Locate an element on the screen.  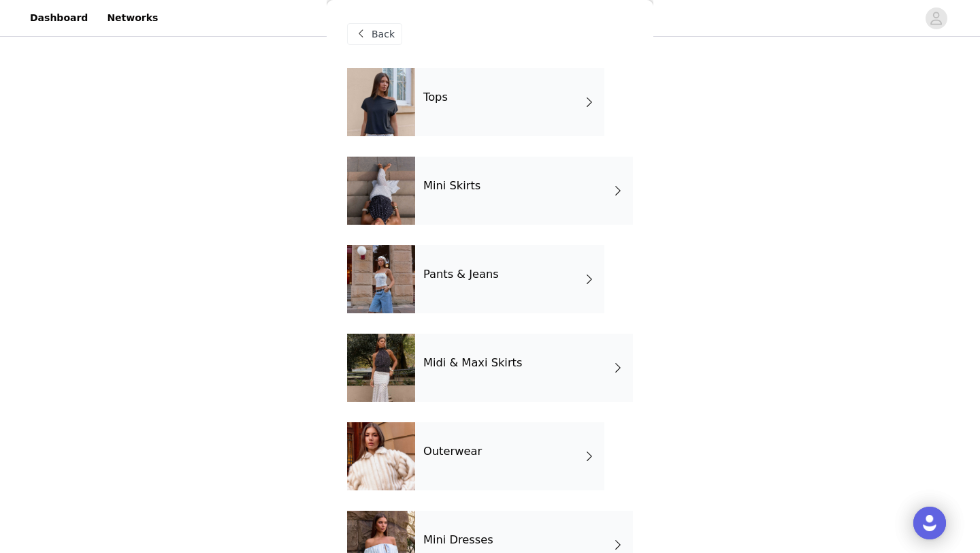
a: Networks is located at coordinates (132, 18).